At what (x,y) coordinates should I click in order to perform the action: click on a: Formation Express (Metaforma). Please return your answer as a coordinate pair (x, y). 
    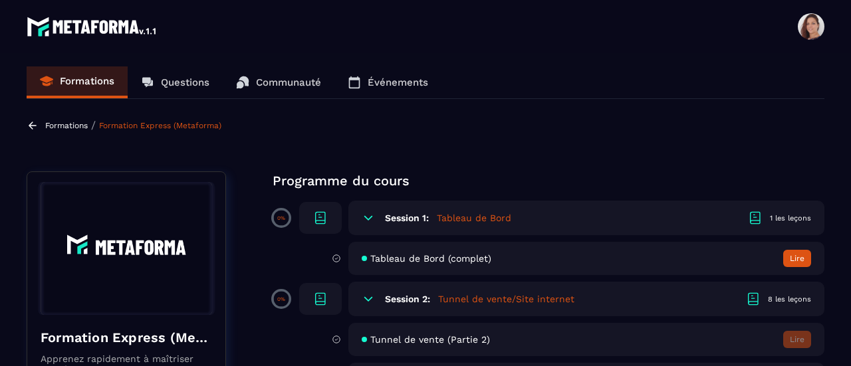
    Looking at the image, I should click on (160, 126).